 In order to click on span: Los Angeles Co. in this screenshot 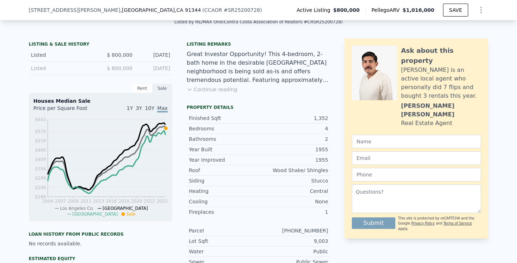, I will do `click(77, 208)`.